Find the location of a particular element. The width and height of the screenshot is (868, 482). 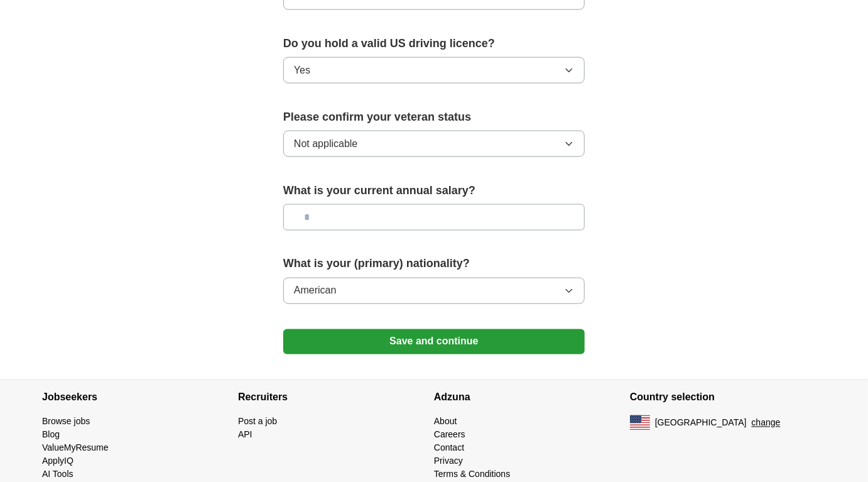

button: Save and continue is located at coordinates (434, 342).